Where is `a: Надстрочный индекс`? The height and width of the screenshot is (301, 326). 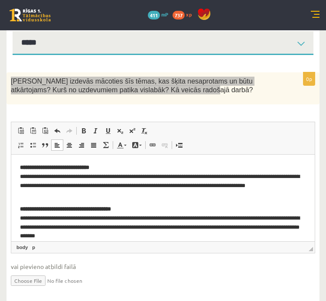 a: Надстрочный индекс is located at coordinates (132, 131).